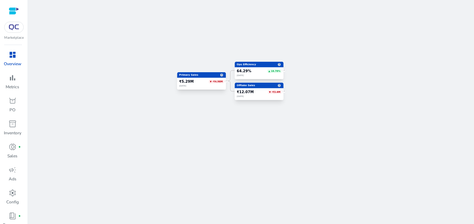  What do you see at coordinates (13, 170) in the screenshot?
I see `span: campaign` at bounding box center [13, 170].